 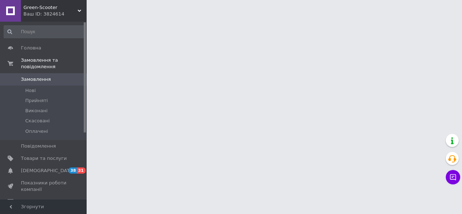 I want to click on span: Замовлення та повідомлення, so click(x=54, y=64).